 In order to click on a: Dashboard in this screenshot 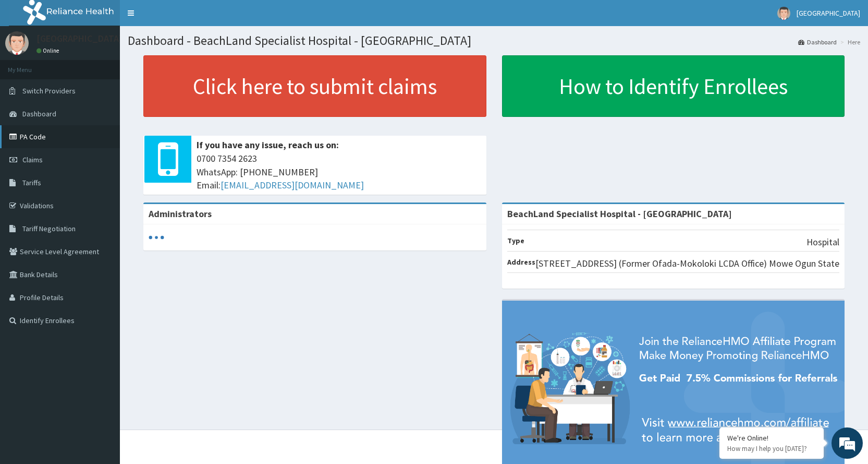, I will do `click(818, 42)`.